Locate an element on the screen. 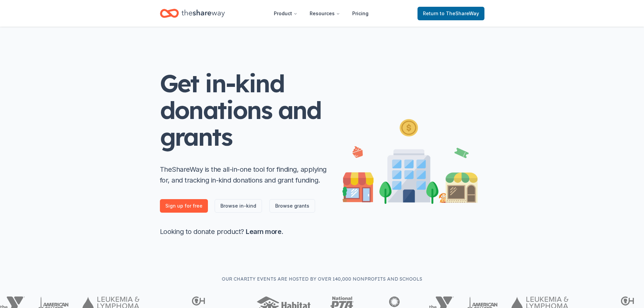 This screenshot has width=644, height=308. p: Looking to donate product? . is located at coordinates (244, 232).